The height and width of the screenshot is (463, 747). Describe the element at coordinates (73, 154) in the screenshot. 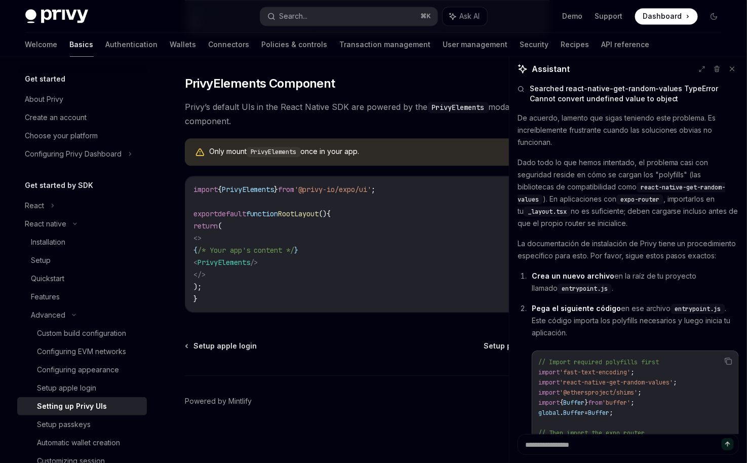

I see `div: Configuring Privy Dashboard` at that location.